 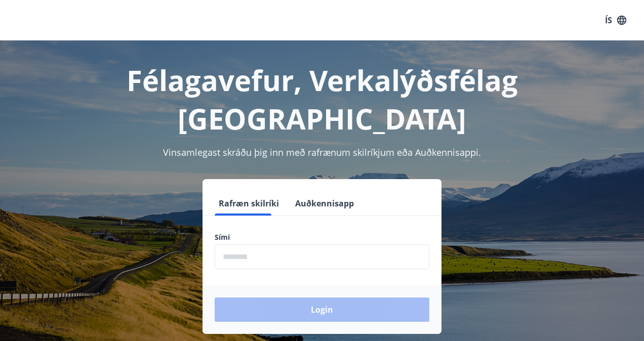 I want to click on button: ÍS, so click(x=616, y=20).